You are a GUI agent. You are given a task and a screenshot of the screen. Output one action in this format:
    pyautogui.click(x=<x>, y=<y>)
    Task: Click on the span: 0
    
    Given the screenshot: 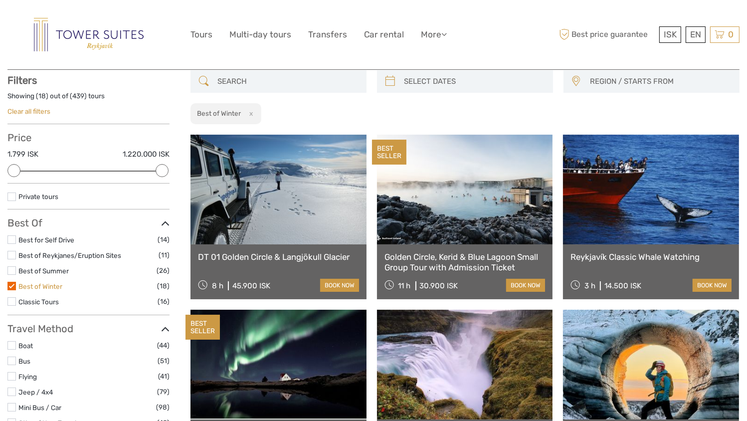 What is the action you would take?
    pyautogui.click(x=730, y=34)
    